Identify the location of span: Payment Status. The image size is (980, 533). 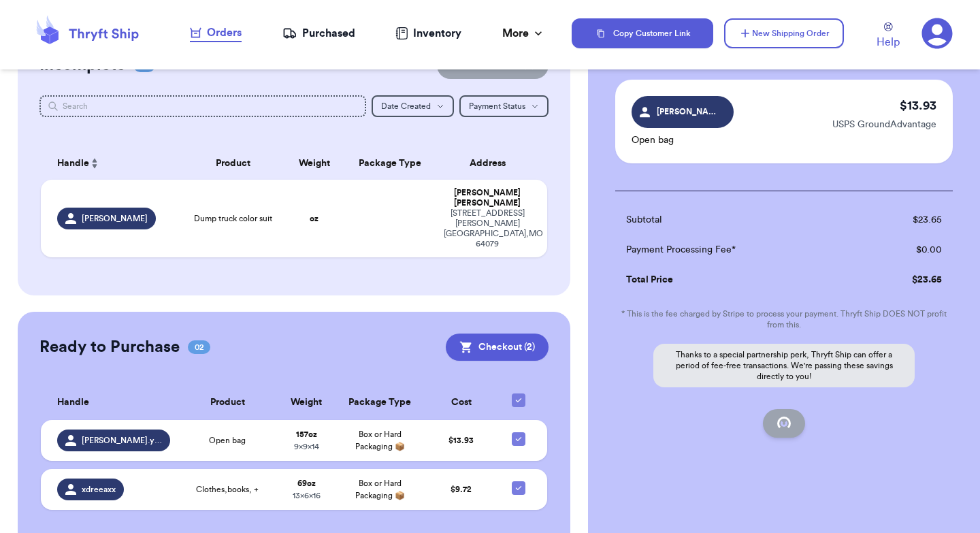
(496, 106).